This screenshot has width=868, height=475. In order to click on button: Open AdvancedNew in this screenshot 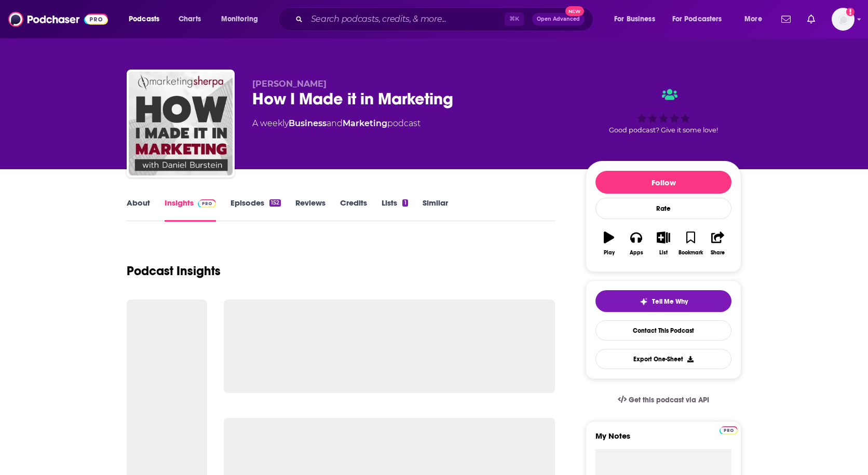, I will do `click(558, 19)`.